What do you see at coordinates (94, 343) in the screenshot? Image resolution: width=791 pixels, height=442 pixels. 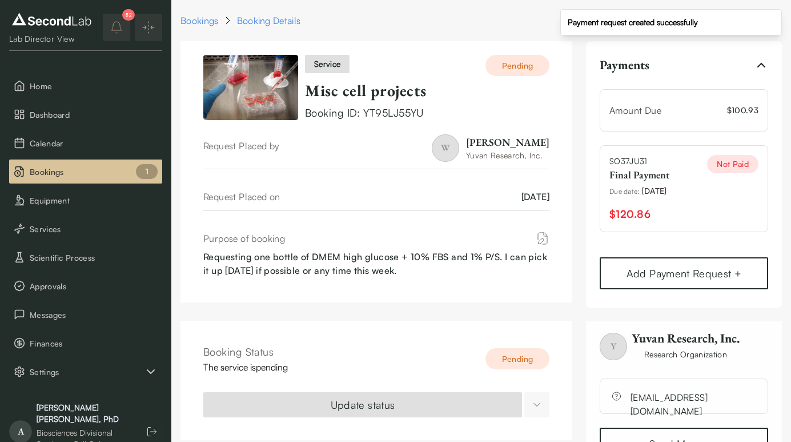 I see `span: Finances` at bounding box center [94, 343].